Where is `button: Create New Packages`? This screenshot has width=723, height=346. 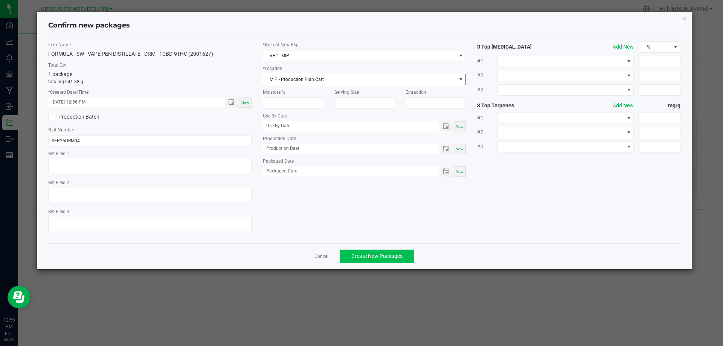 button: Create New Packages is located at coordinates (377, 256).